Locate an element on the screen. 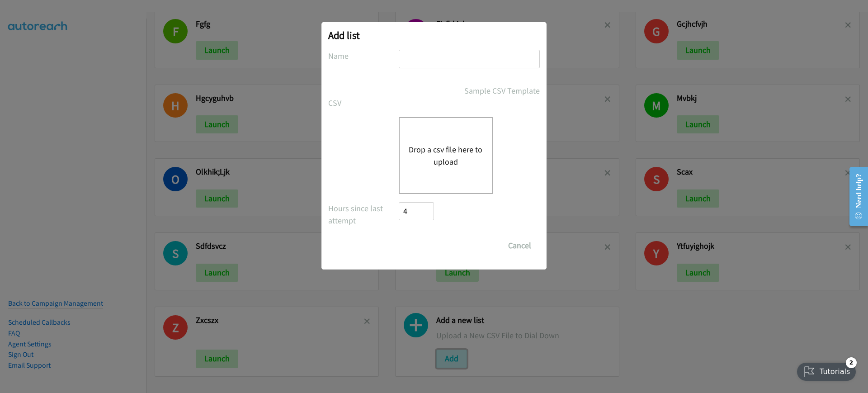  div: Need help? is located at coordinates (17, 30).